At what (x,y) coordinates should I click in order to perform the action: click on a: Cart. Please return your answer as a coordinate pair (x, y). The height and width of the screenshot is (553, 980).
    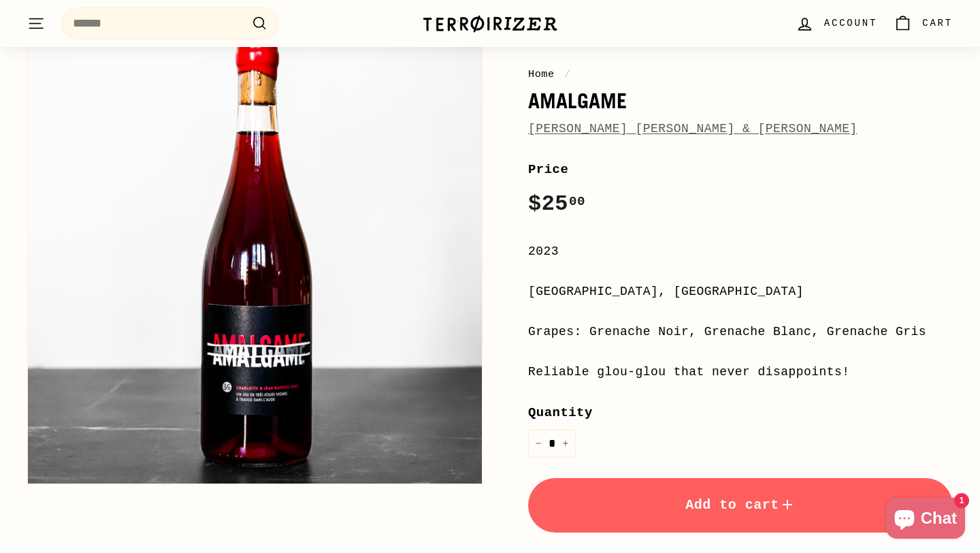
    Looking at the image, I should click on (923, 23).